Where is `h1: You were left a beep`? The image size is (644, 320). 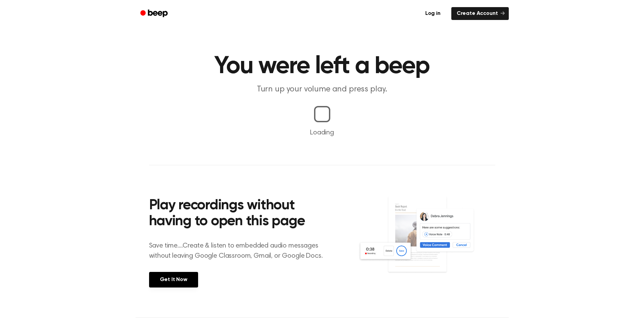 h1: You were left a beep is located at coordinates (322, 66).